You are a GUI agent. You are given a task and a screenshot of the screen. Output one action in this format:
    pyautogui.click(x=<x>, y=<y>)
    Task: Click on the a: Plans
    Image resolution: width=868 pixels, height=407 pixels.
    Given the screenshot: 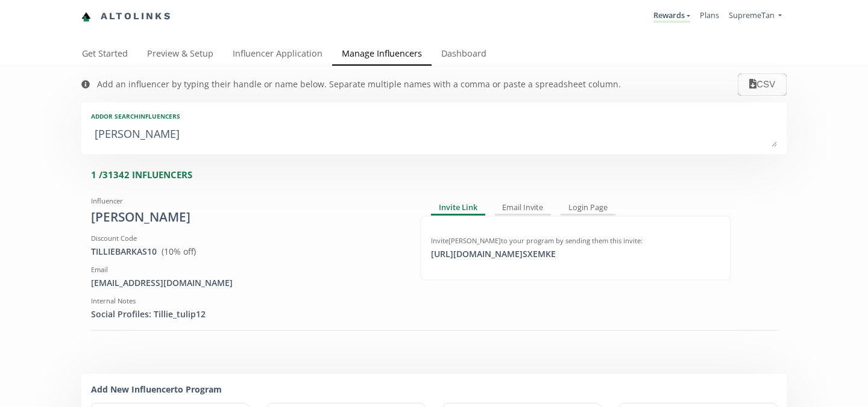 What is the action you would take?
    pyautogui.click(x=709, y=15)
    